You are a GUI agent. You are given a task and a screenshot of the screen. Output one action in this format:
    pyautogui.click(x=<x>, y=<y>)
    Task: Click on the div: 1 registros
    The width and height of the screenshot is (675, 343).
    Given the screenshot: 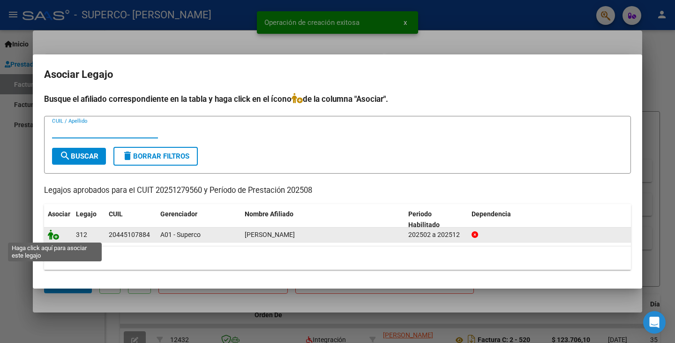 What is the action you would take?
    pyautogui.click(x=337, y=258)
    